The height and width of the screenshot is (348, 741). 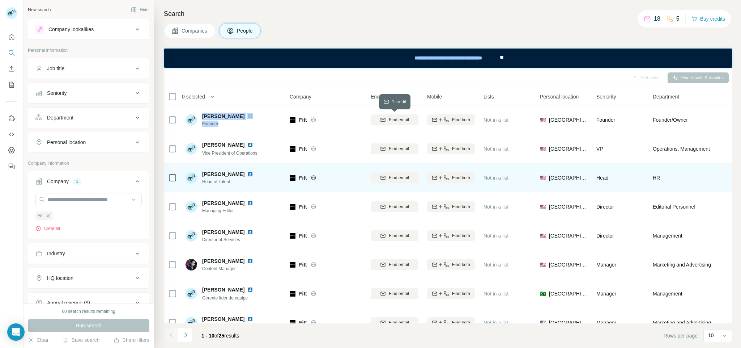 What do you see at coordinates (229, 240) in the screenshot?
I see `span: Director of Services` at bounding box center [229, 240].